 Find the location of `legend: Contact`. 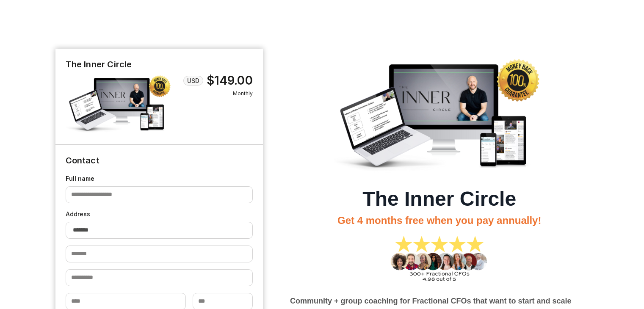

legend: Contact is located at coordinates (83, 155).